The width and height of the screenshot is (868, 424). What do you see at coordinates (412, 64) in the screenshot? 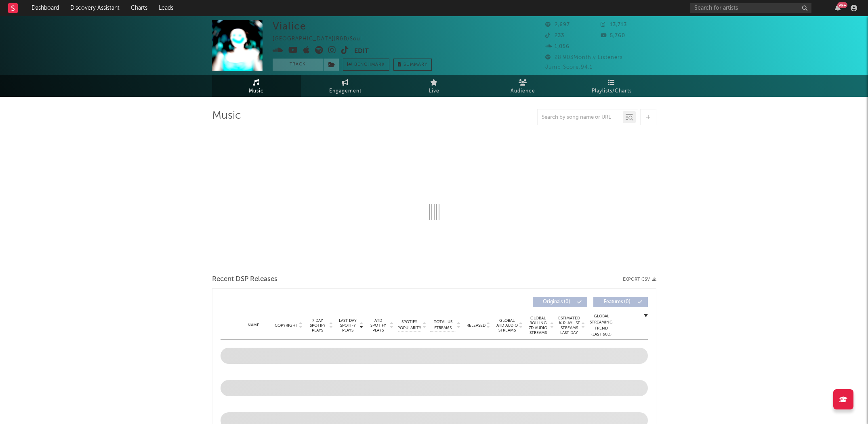
I see `button: Summary` at bounding box center [412, 64].